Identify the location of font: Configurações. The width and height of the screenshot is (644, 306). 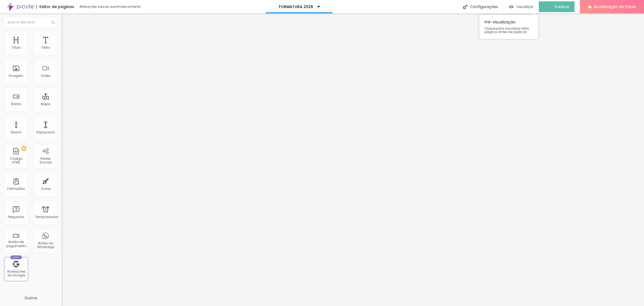
(484, 7).